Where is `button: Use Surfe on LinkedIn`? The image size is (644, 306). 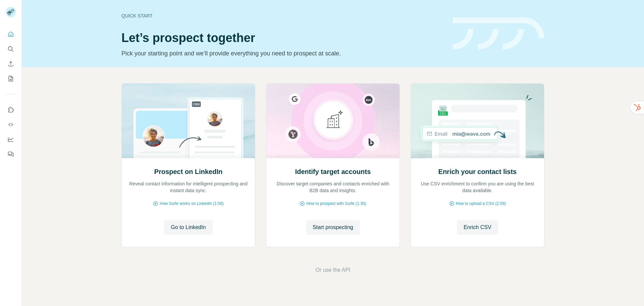 button: Use Surfe on LinkedIn is located at coordinates (11, 110).